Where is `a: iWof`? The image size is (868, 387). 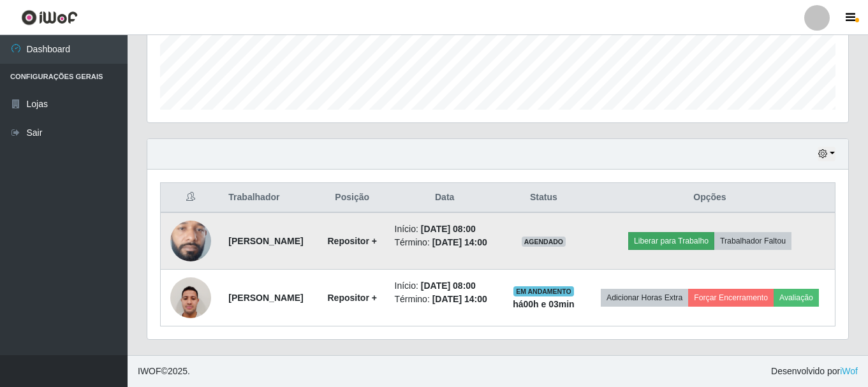 a: iWof is located at coordinates (849, 371).